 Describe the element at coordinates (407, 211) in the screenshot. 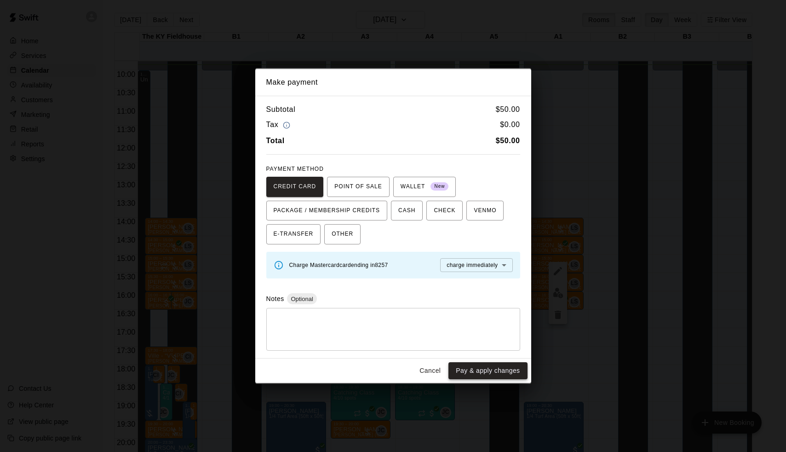

I see `span: CASH` at that location.